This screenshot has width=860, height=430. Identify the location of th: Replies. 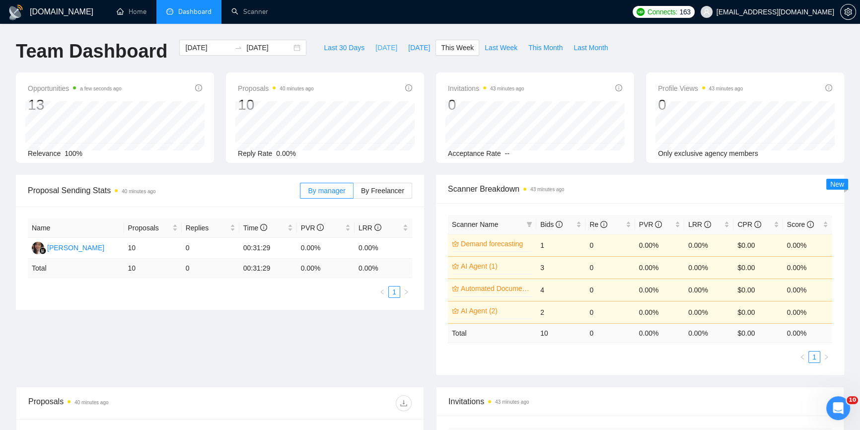
(210, 228).